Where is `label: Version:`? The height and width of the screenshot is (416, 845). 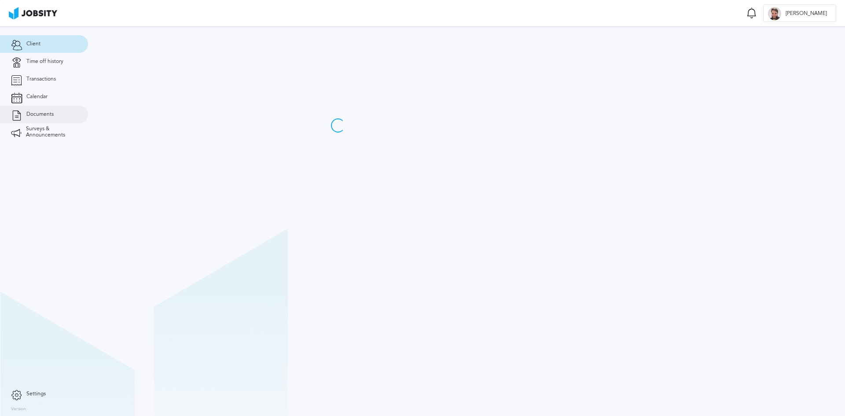
label: Version: is located at coordinates (19, 409).